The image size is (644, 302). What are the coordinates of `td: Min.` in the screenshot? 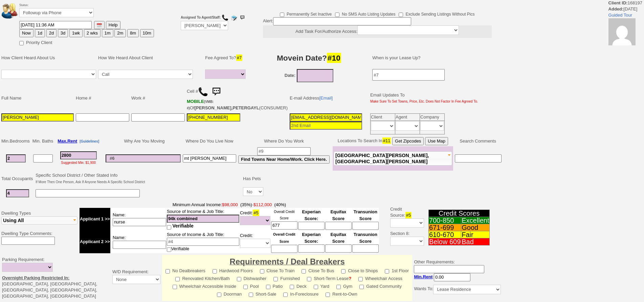 It's located at (16, 141).